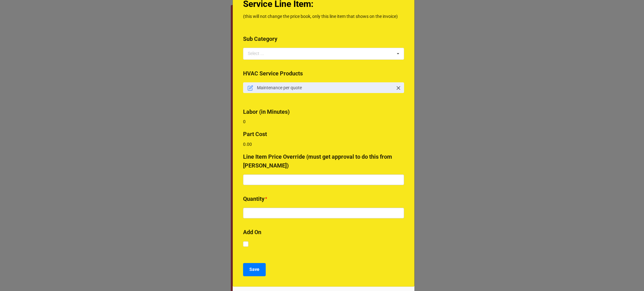 This screenshot has width=644, height=291. I want to click on p: 0, so click(324, 122).